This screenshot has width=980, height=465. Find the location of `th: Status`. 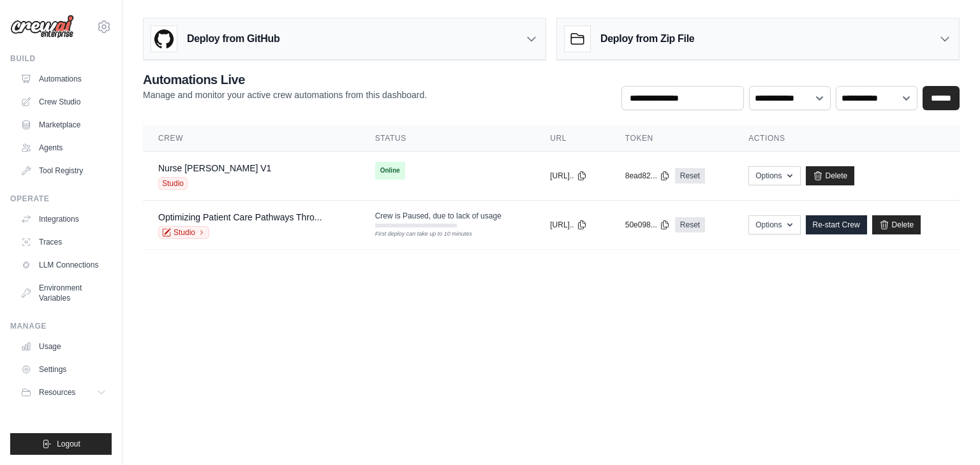

th: Status is located at coordinates (447, 139).